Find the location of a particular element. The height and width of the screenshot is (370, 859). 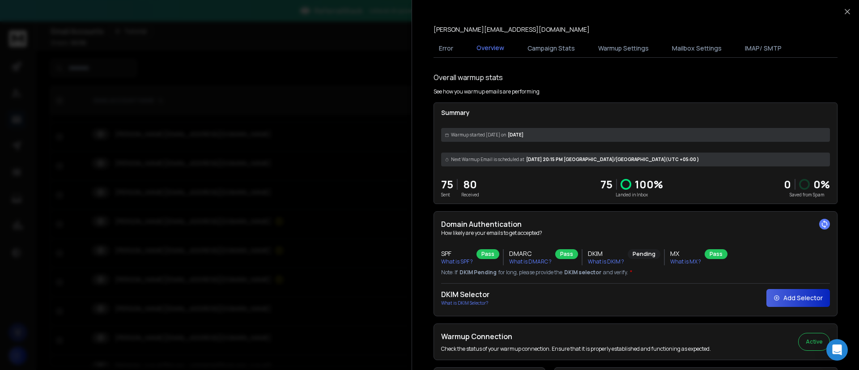

h3: DKIM is located at coordinates (605, 254).